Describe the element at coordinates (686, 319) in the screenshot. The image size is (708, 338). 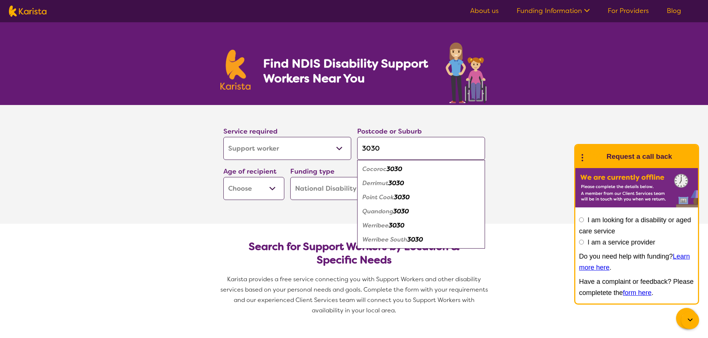
I see `button: Channel Menu` at that location.